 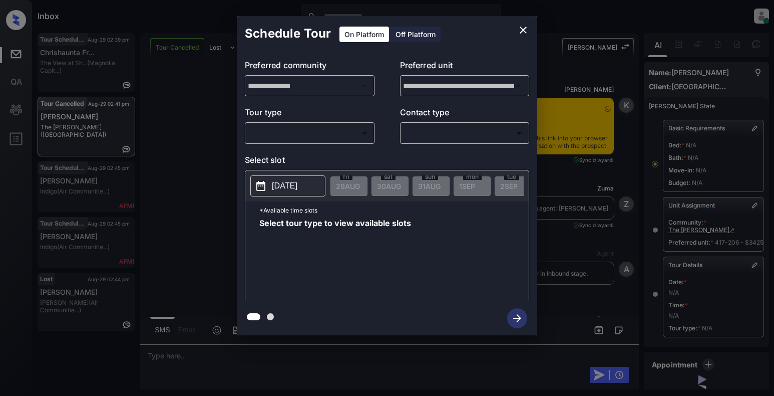 What do you see at coordinates (364, 34) in the screenshot?
I see `div: On Platform` at bounding box center [364, 34].